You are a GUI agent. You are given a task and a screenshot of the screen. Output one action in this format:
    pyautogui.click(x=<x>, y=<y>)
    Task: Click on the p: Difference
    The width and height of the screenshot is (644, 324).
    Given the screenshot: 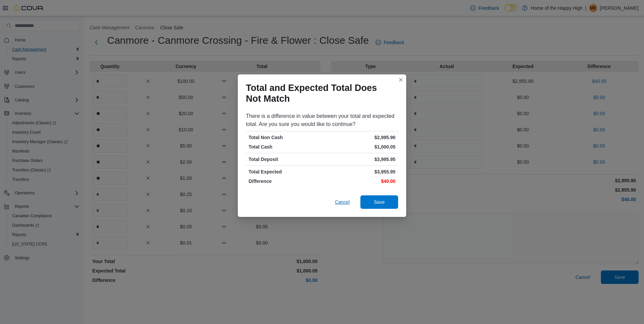 What is the action you would take?
    pyautogui.click(x=285, y=181)
    